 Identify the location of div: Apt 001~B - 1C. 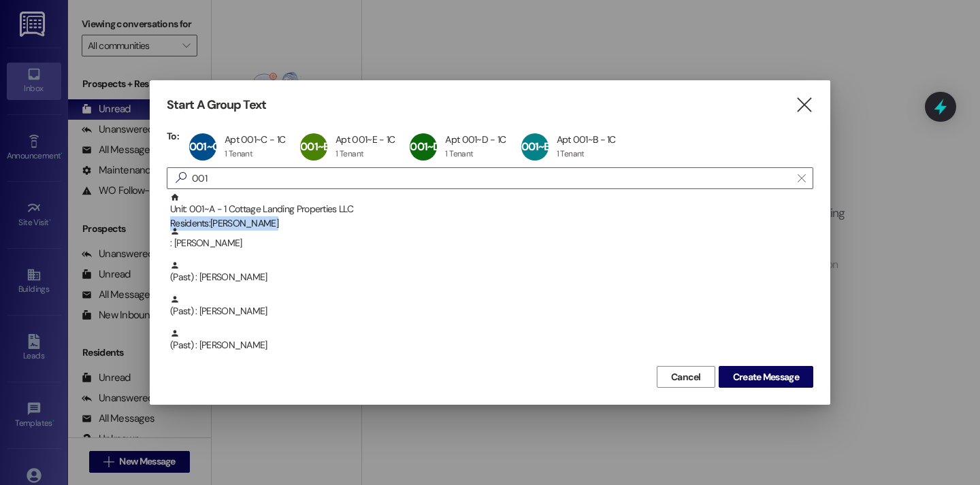
(586, 140).